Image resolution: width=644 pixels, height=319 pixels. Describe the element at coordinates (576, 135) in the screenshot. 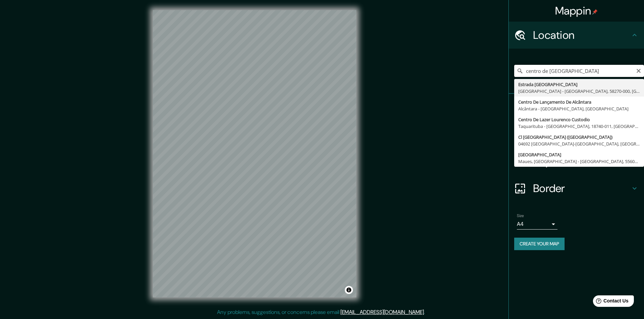

I see `div: Style` at that location.